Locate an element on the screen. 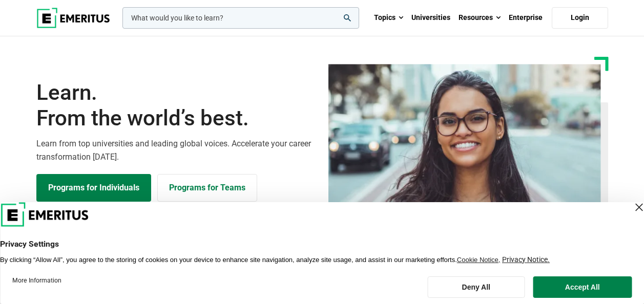  a: Explore for Business is located at coordinates (207, 188).